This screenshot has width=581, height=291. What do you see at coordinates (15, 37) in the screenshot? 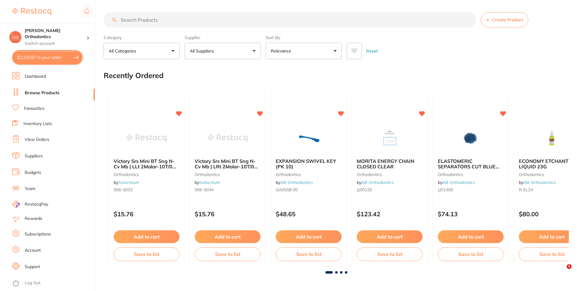
I see `img: Harris Orthodontics` at bounding box center [15, 37].